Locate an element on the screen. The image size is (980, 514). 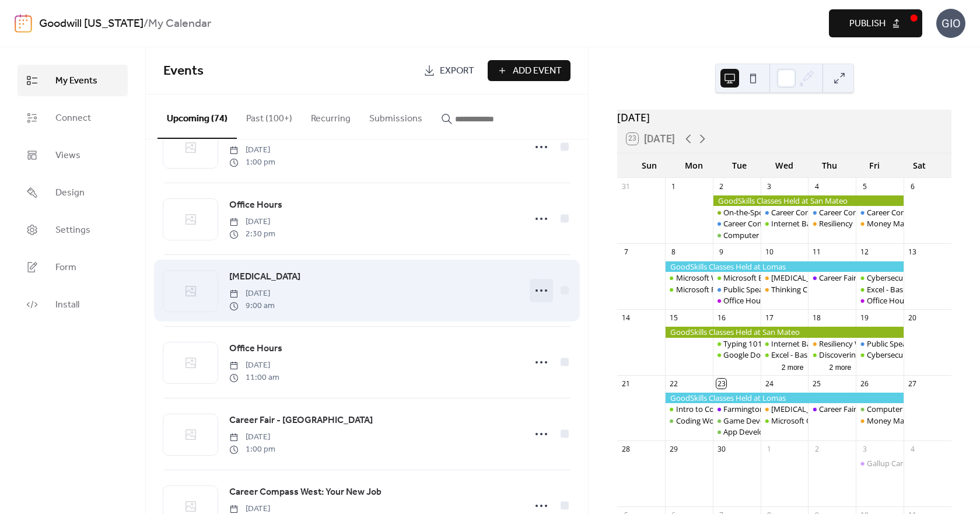
div: GoodSkills Classes Held at Lomas is located at coordinates (784, 398).